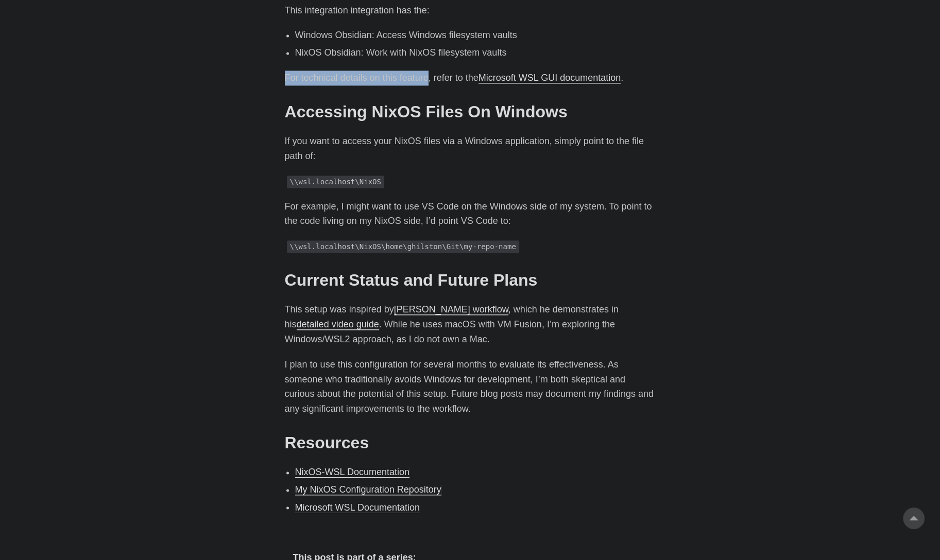  What do you see at coordinates (470, 10) in the screenshot?
I see `p: This integration integration has the:` at bounding box center [470, 10].